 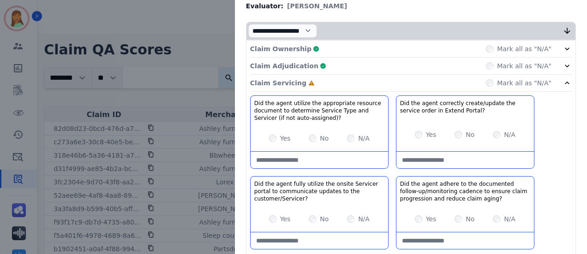 What do you see at coordinates (280, 49) in the screenshot?
I see `p: Claim Ownership` at bounding box center [280, 49].